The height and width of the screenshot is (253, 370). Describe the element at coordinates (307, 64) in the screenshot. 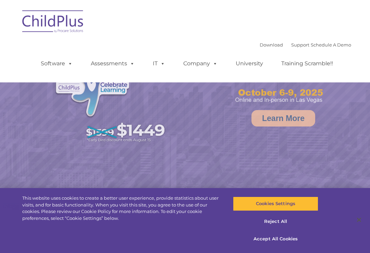

I see `a: Training Scramble!!` at that location.